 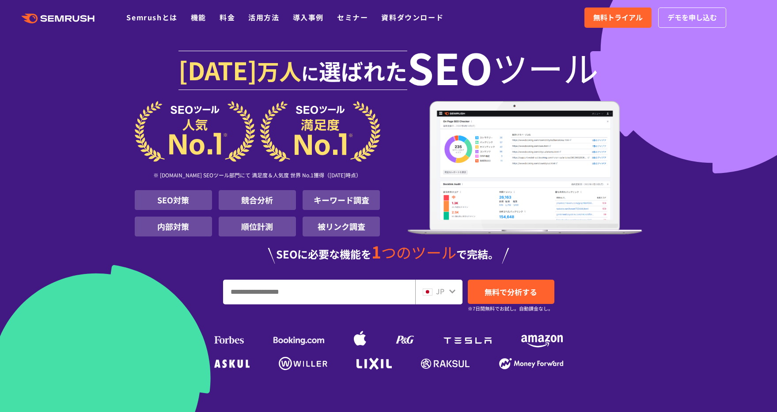 I want to click on li: 競合分析, so click(x=257, y=200).